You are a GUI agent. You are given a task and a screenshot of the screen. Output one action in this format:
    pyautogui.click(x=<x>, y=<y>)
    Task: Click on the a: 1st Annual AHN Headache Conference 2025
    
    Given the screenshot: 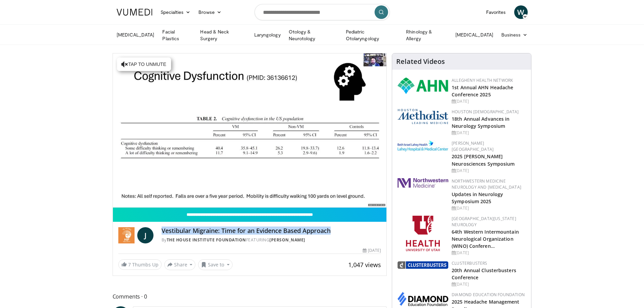 What is the action you would take?
    pyautogui.click(x=483, y=91)
    